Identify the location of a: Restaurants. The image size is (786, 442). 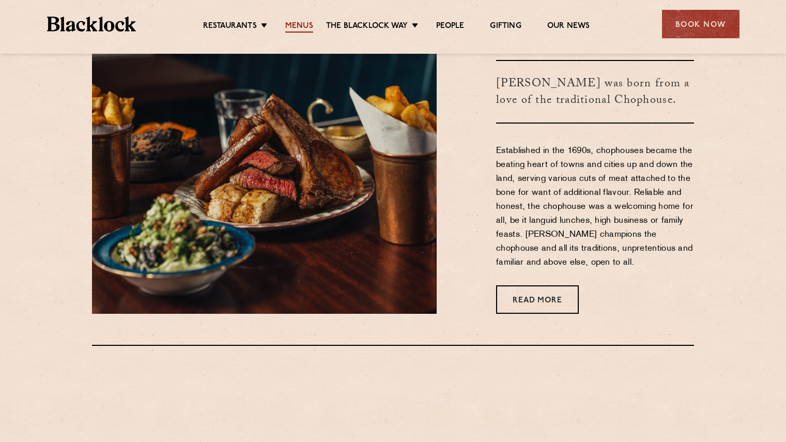
(230, 27).